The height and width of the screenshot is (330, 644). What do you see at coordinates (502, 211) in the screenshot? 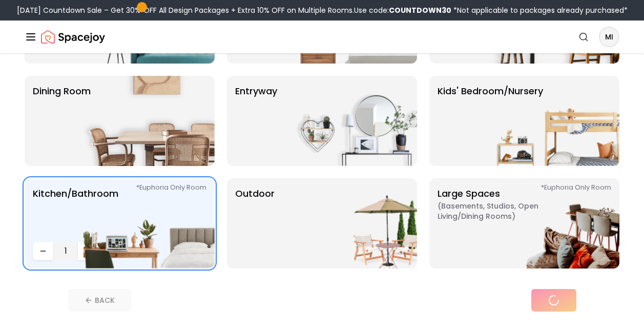
I see `span: ( Basements, Studios, Open living/dining rooms )` at bounding box center [502, 211].